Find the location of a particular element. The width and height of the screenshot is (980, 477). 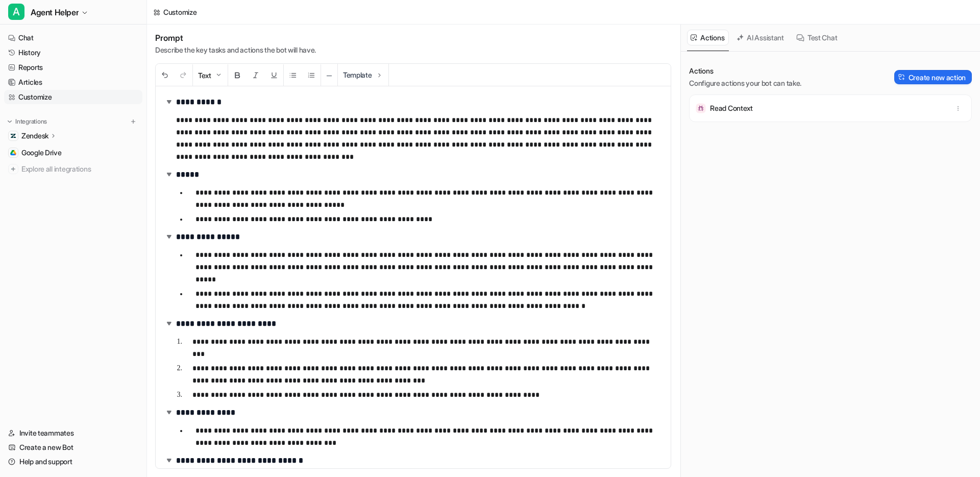

button: Unordered List is located at coordinates (293, 75).